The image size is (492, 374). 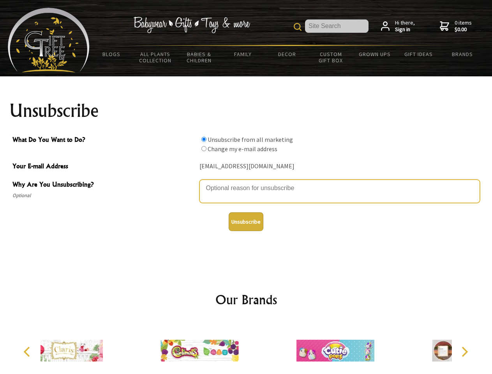 I want to click on h1: Unsubscribe, so click(x=246, y=111).